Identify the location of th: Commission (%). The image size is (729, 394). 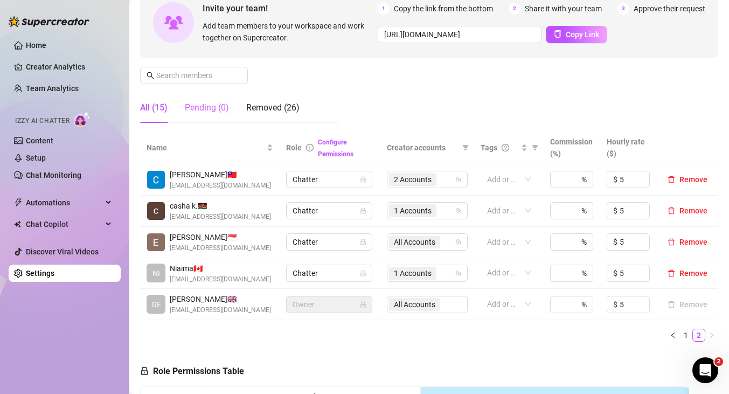
(571, 148).